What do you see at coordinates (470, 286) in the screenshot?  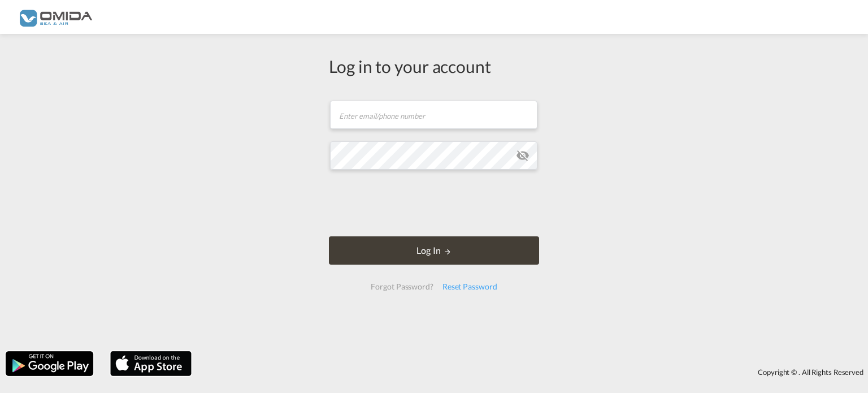 I see `div: Reset Password` at bounding box center [470, 286].